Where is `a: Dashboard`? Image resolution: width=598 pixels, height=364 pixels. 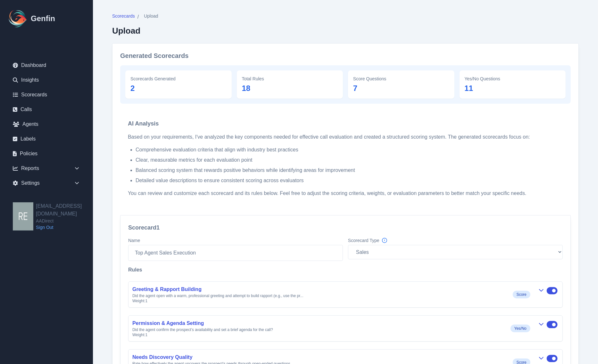
a: Dashboard is located at coordinates (46, 66).